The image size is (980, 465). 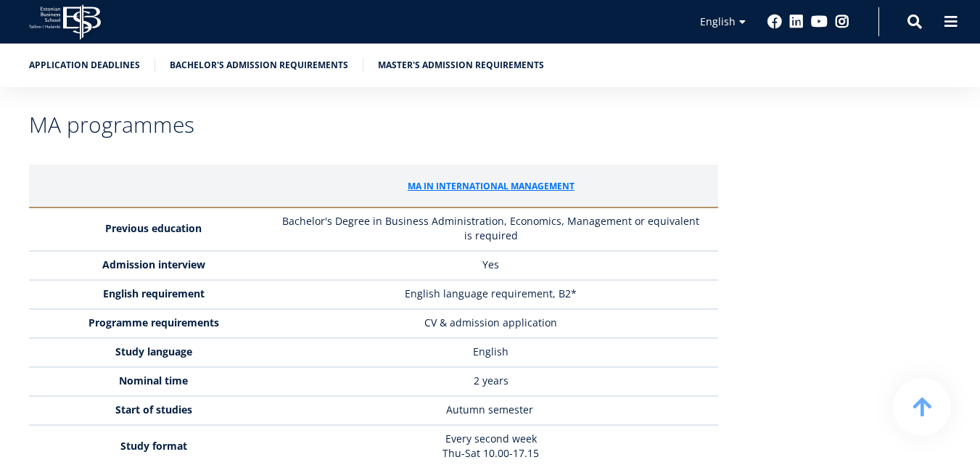 I want to click on p: Thu-Sat 10.00-17.15, so click(x=491, y=454).